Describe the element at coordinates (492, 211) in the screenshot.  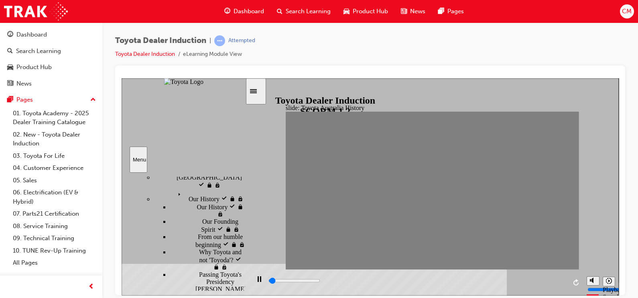
I see `input: volume` at that location.